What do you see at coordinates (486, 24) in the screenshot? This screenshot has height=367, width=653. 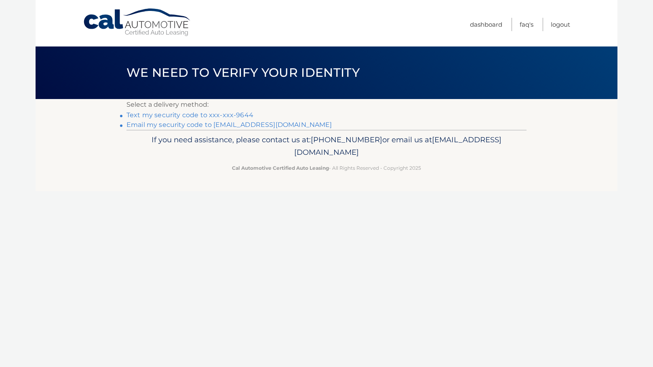 I see `a: Dashboard` at bounding box center [486, 24].